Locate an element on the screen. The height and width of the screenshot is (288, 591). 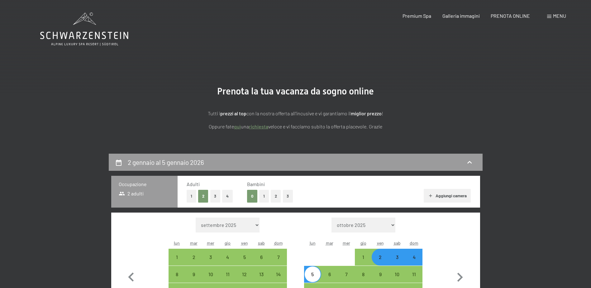
div: Mon Dec 01 2025 is located at coordinates (177, 257).